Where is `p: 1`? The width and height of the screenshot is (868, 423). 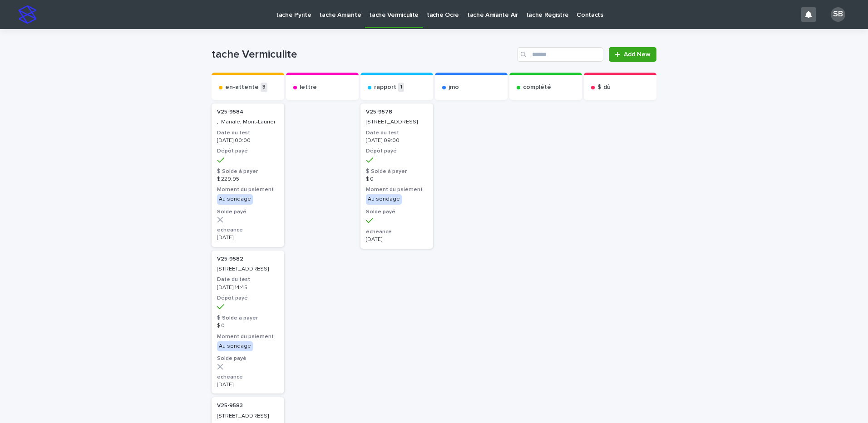
p: 1 is located at coordinates (401, 87).